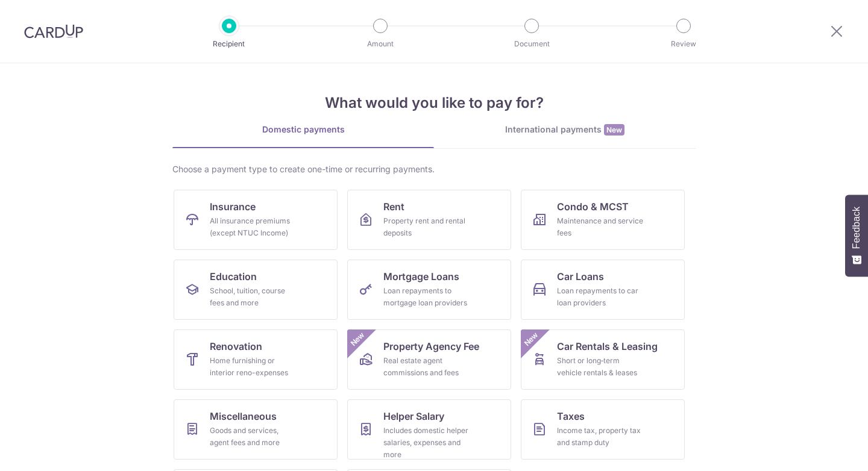 This screenshot has height=471, width=868. I want to click on span: Miscellaneous, so click(243, 417).